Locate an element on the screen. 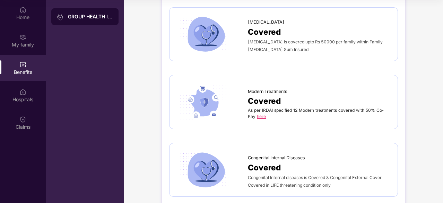 This screenshot has height=203, width=443. span: Pay is located at coordinates (252, 116).